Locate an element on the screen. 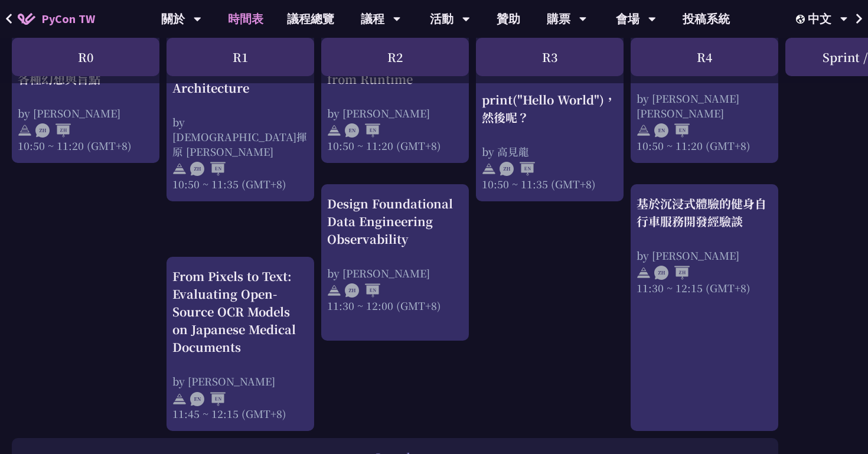 This screenshot has height=454, width=868. div: R4 is located at coordinates (704, 57).